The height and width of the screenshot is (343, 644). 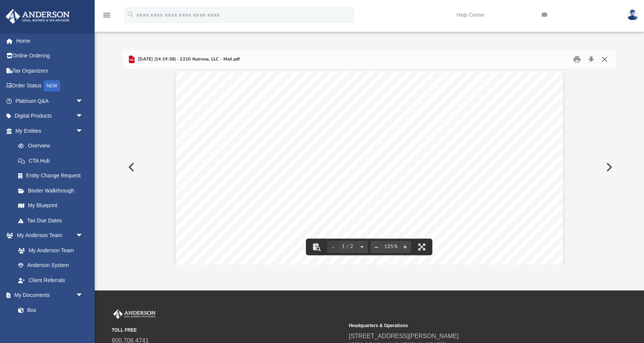 I want to click on a: My Documentsarrow_drop_down, so click(x=48, y=296).